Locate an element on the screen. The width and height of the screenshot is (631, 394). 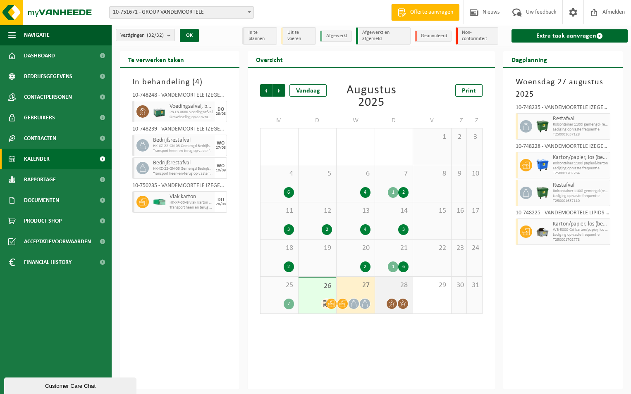
li: Geannuleerd is located at coordinates (433, 36).